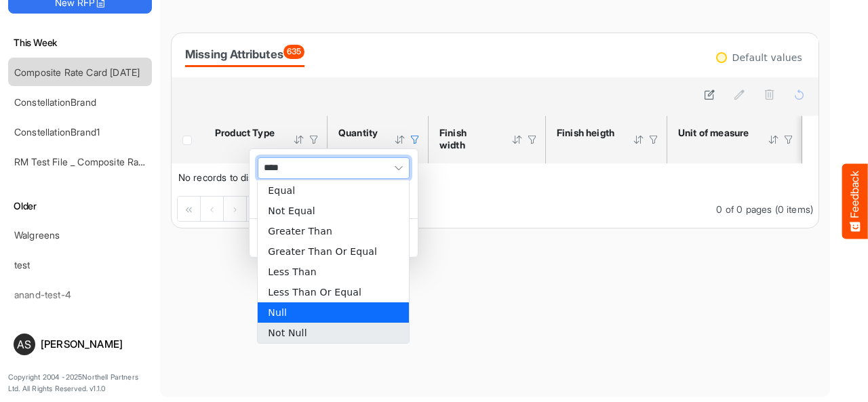 Image resolution: width=868 pixels, height=402 pixels. Describe the element at coordinates (466, 139) in the screenshot. I see `div: Finish width` at that location.